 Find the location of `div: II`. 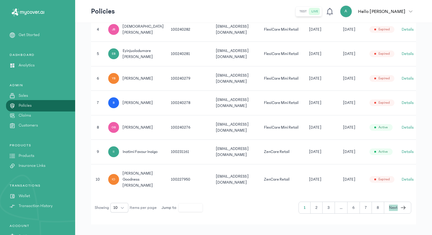

div: II is located at coordinates (114, 152).